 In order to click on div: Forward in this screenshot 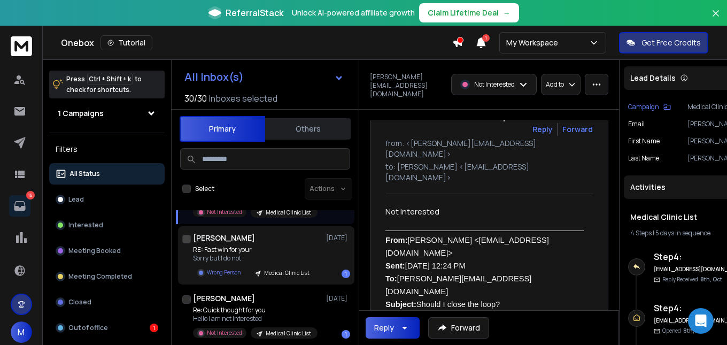, I will do `click(577, 129)`.